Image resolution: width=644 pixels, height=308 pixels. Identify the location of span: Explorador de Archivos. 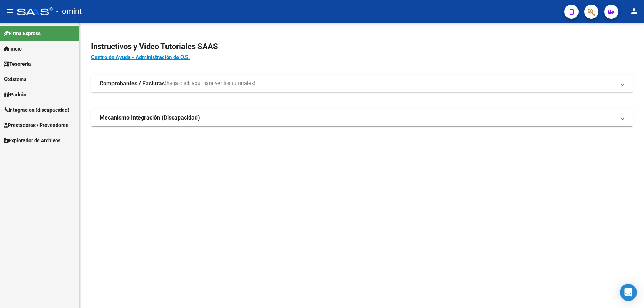
(32, 141).